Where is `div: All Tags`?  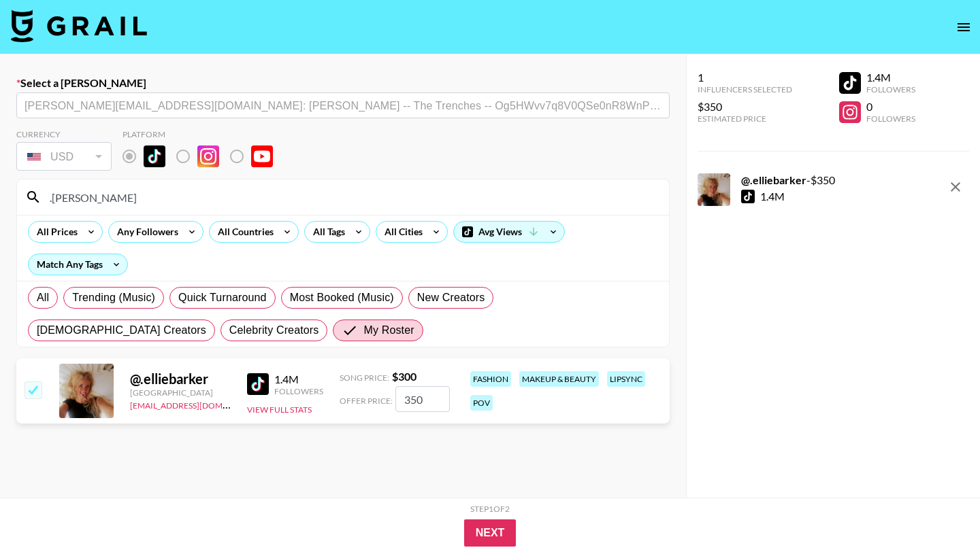 div: All Tags is located at coordinates (326, 232).